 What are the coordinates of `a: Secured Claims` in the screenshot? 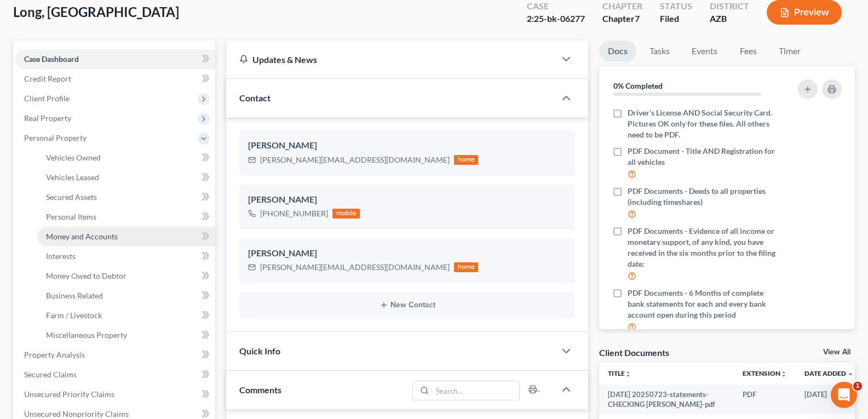 It's located at (115, 375).